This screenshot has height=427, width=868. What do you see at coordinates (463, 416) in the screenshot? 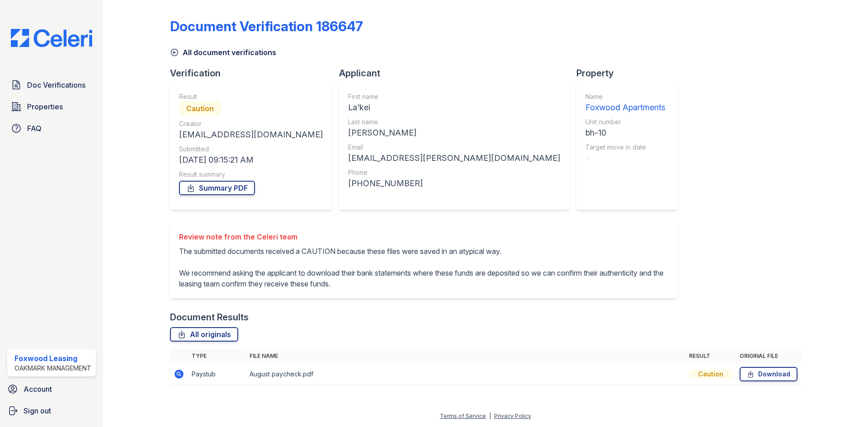
I see `a: Terms of Service` at bounding box center [463, 416].